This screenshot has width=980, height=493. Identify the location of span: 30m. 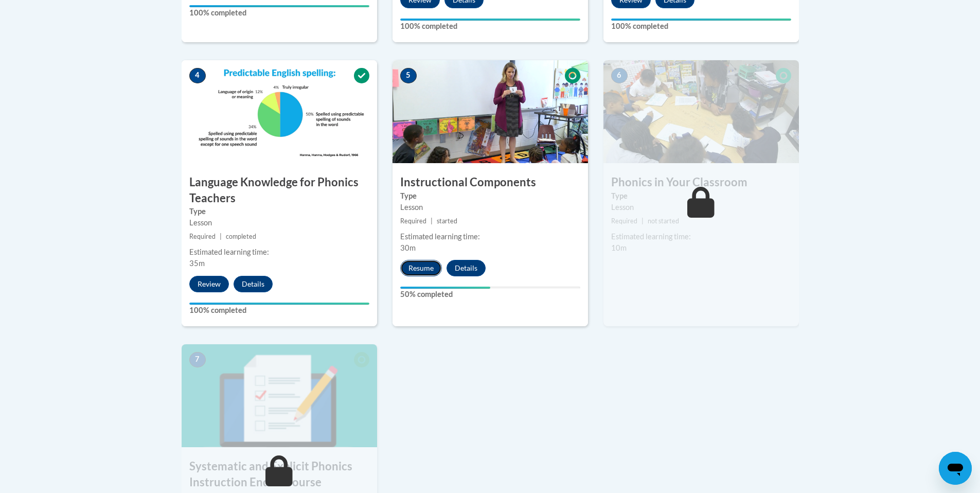
(408, 248).